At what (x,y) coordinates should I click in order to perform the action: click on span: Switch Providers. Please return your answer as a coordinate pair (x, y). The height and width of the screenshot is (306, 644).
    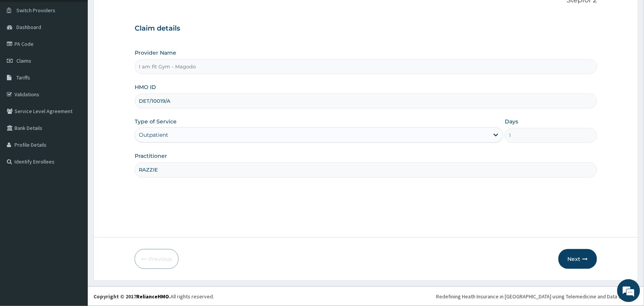
    Looking at the image, I should click on (36, 10).